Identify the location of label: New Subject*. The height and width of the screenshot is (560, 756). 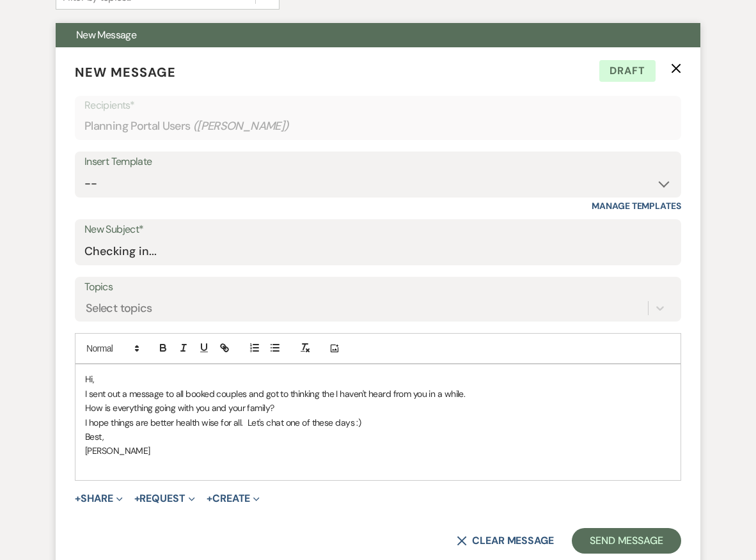
(378, 230).